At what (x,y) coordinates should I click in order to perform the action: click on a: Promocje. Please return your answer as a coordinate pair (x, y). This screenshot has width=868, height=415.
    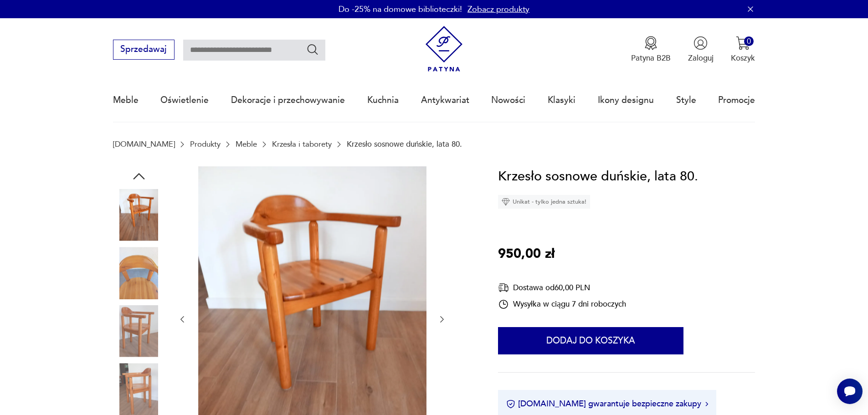
    Looking at the image, I should click on (737, 100).